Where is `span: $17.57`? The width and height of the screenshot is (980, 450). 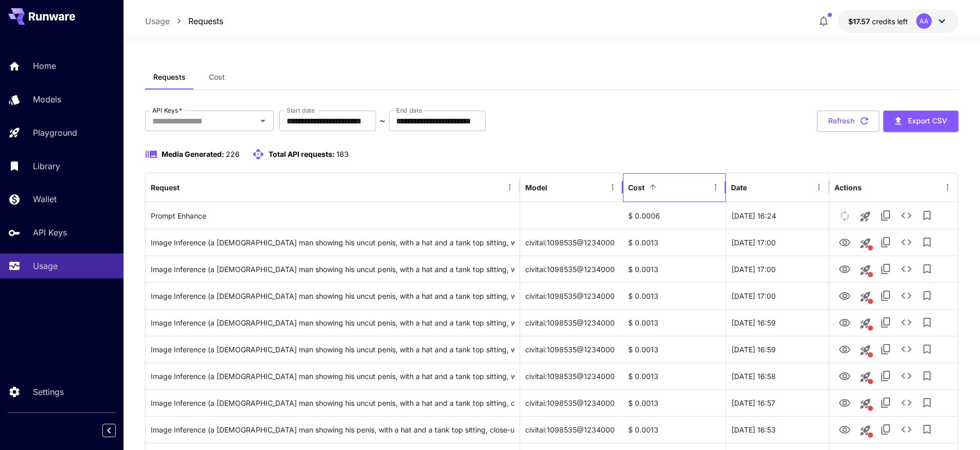
span: $17.57 is located at coordinates (860, 21).